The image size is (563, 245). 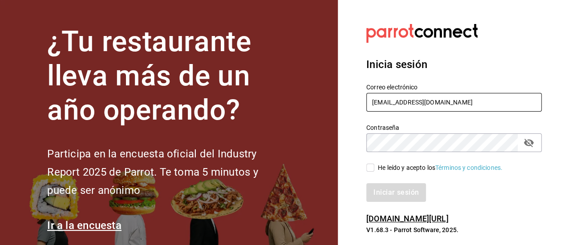 I want to click on h2: Participa en la encuesta oficial del Industry Report 2025 de Parrot. Te toma 5 minutos y puede se..., so click(x=167, y=172).